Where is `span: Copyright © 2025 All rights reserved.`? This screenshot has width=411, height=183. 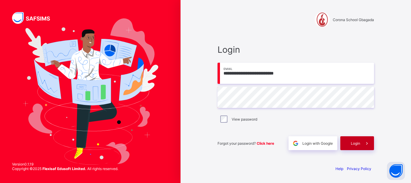 span: Copyright © 2025 All rights reserved. is located at coordinates (65, 168).